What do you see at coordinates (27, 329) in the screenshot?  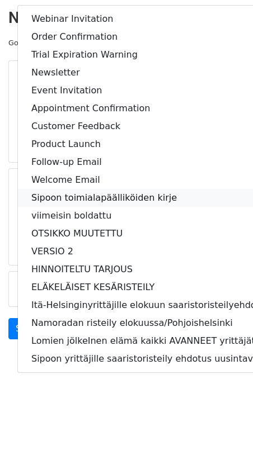 I see `a: Send` at bounding box center [27, 329].